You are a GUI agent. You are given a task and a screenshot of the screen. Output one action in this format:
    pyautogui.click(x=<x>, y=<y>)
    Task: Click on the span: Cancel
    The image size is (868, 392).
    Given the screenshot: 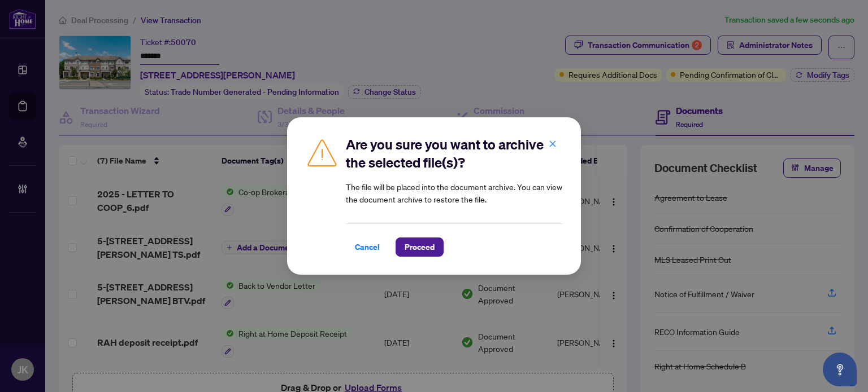 What is the action you would take?
    pyautogui.click(x=368, y=247)
    